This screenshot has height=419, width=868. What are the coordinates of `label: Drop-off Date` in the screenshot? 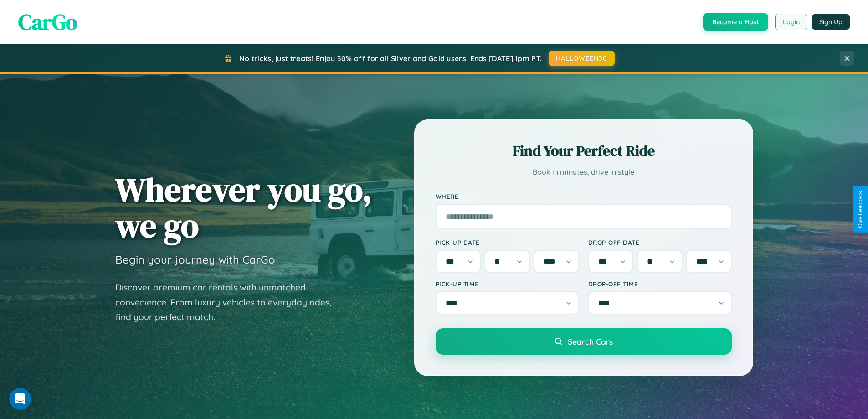 It's located at (660, 242).